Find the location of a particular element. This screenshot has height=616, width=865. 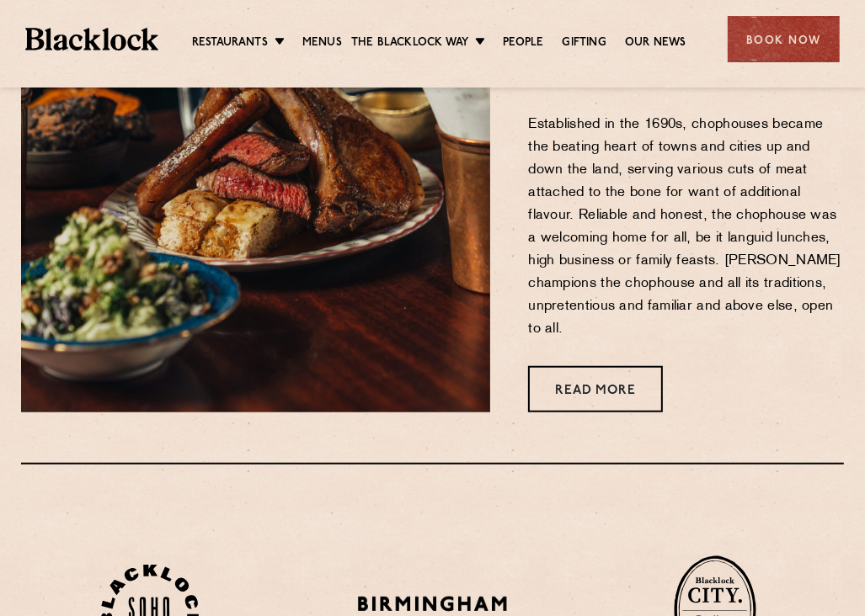

a: The Blacklock Way is located at coordinates (409, 44).